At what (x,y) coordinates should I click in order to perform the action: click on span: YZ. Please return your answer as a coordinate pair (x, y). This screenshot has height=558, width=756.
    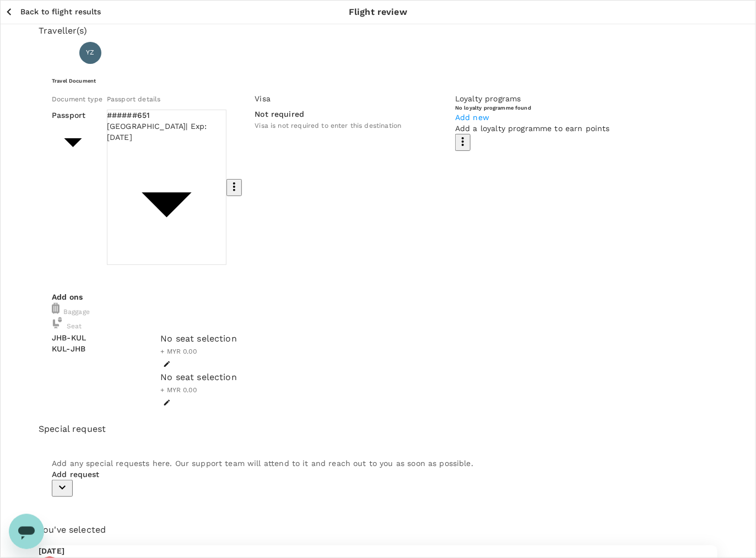
    Looking at the image, I should click on (90, 53).